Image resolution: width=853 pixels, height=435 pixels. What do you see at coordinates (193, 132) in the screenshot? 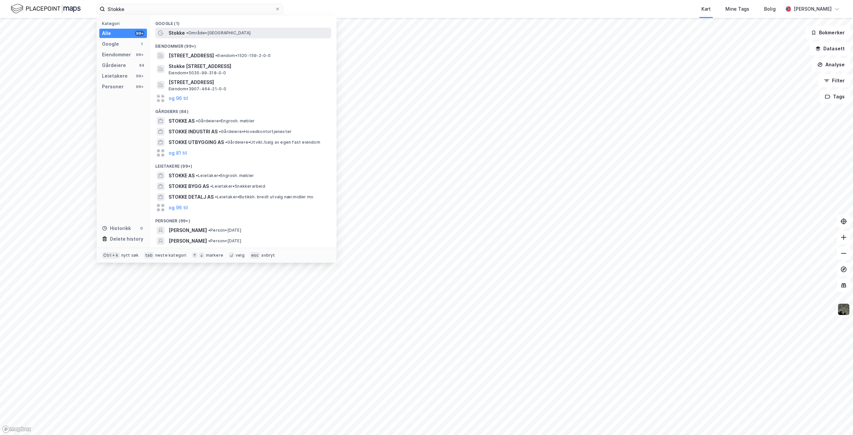
I see `span: STOKKE INDUSTRI AS` at bounding box center [193, 132].